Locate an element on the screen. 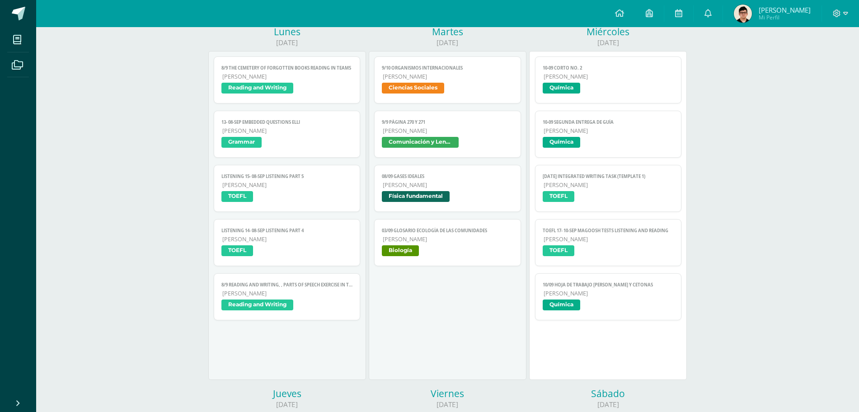 This screenshot has height=412, width=859. span: 9/9 Página 270 y 271 is located at coordinates (447, 122).